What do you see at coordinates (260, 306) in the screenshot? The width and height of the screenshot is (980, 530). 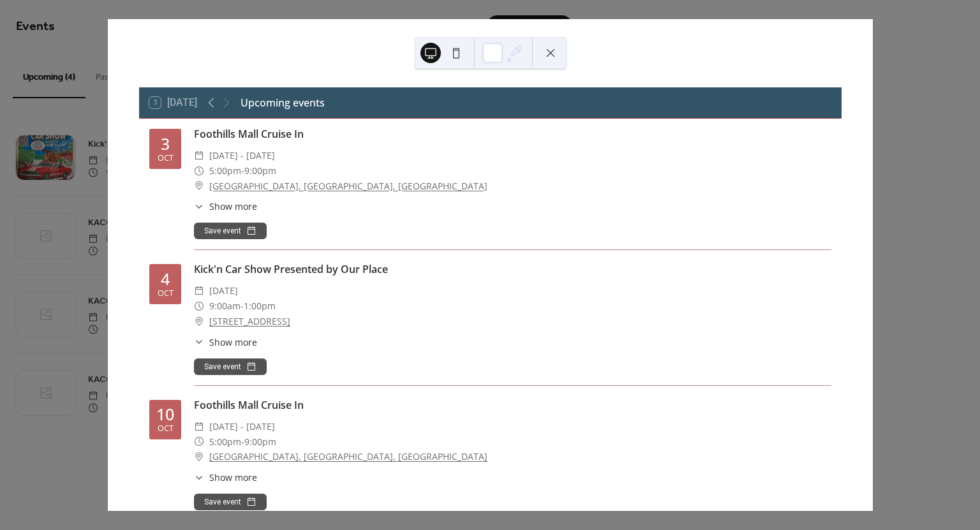 I see `span: 1:00pm` at bounding box center [260, 306].